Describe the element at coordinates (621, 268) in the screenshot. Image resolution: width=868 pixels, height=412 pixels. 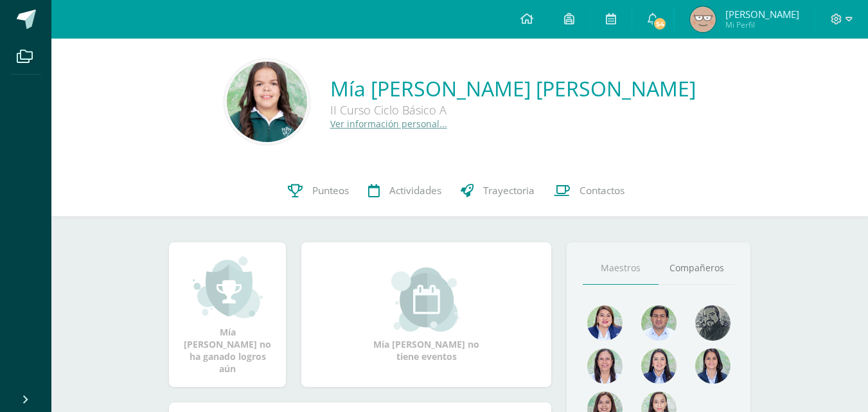
I see `a: Maestros` at that location.